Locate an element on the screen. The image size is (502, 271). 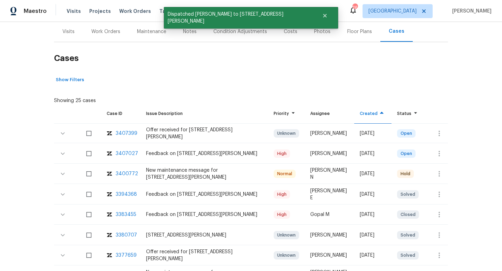
span: Maestro is located at coordinates (35, 11).